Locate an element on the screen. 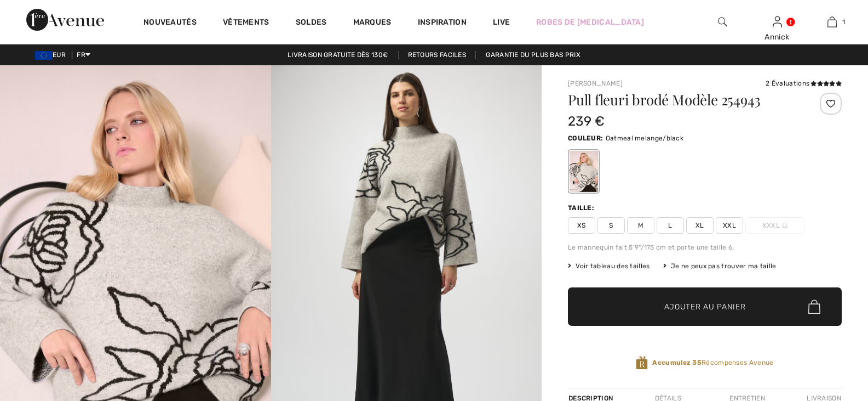 This screenshot has height=401, width=868. img: Euro is located at coordinates (44, 56).